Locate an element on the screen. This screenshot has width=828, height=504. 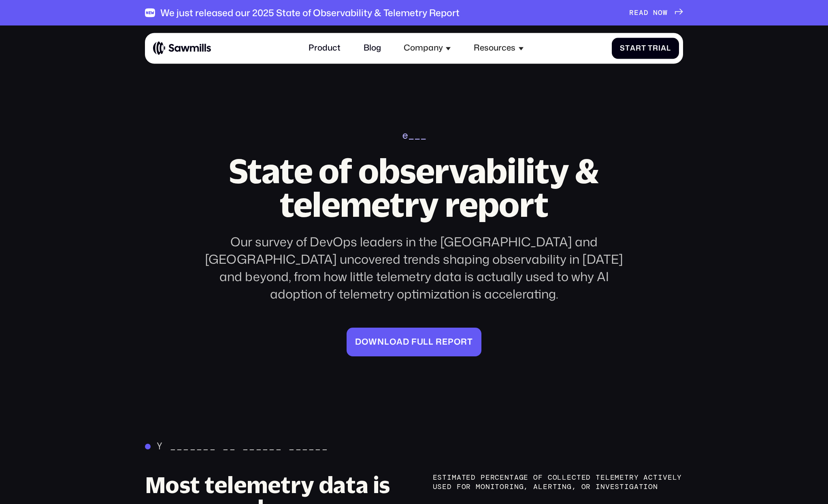
a: Downloadfullreport is located at coordinates (414, 342).